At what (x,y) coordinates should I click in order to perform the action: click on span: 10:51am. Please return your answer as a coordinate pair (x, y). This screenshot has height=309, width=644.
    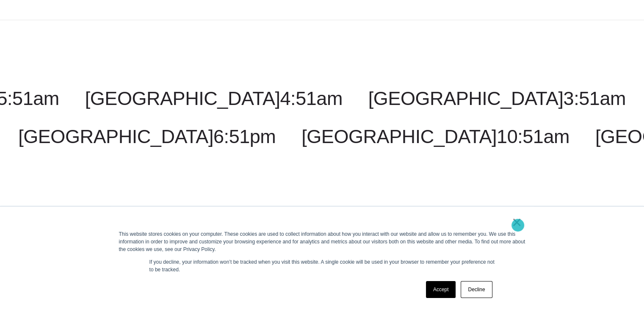
    Looking at the image, I should click on (534, 136).